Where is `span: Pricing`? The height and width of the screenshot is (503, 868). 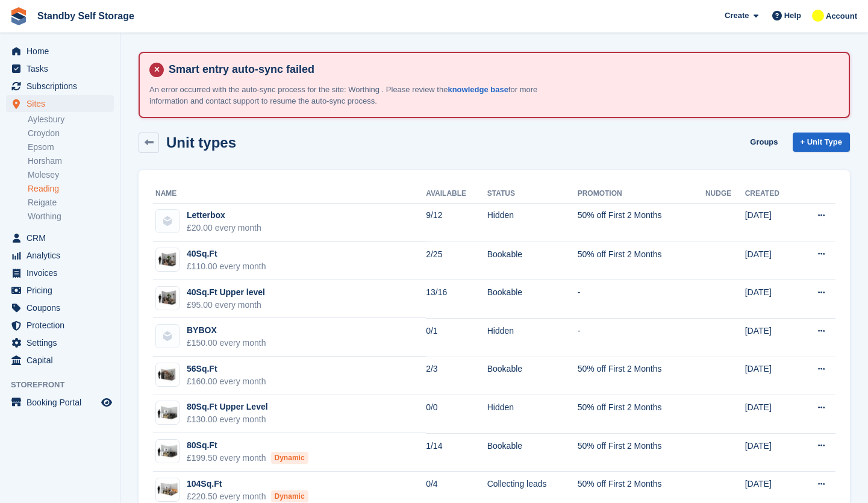 span: Pricing is located at coordinates (63, 290).